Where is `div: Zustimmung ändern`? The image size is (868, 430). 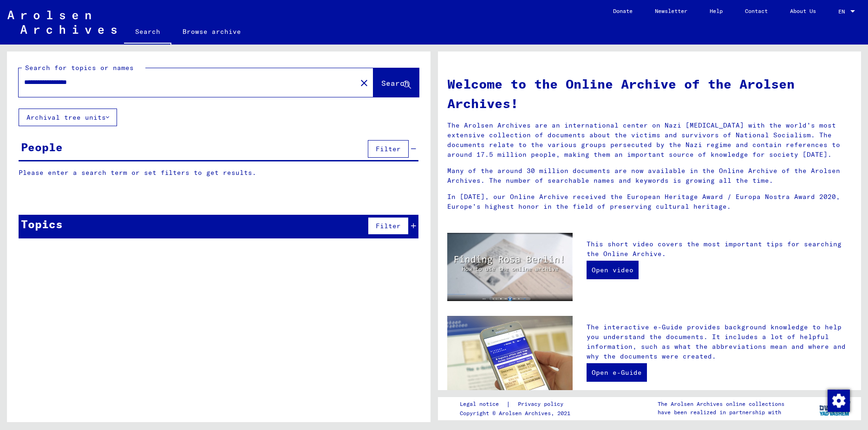
div: Zustimmung ändern is located at coordinates (838, 400).